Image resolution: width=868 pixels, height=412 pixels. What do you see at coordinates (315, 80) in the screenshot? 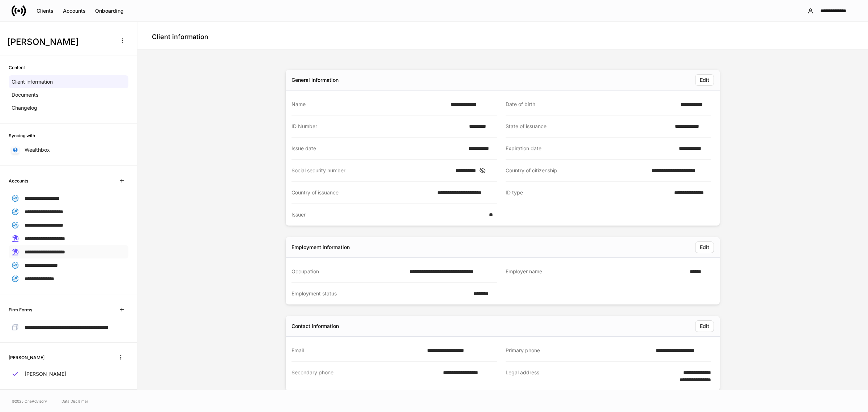
I see `div: General information` at bounding box center [315, 80].